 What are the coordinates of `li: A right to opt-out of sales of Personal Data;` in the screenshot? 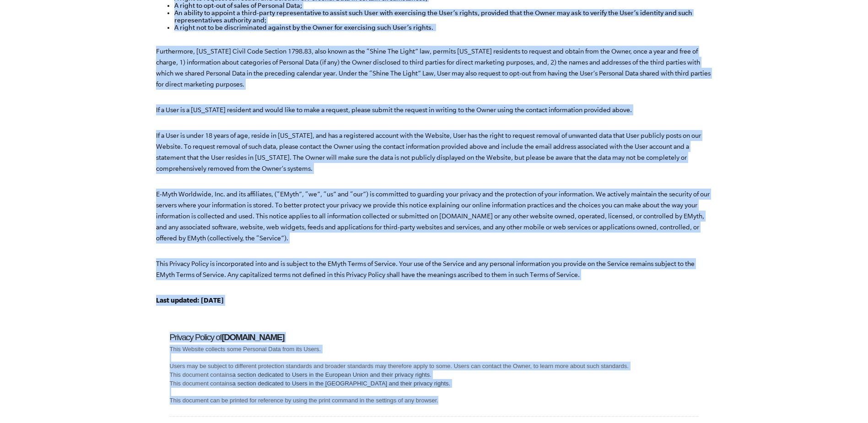 It's located at (443, 5).